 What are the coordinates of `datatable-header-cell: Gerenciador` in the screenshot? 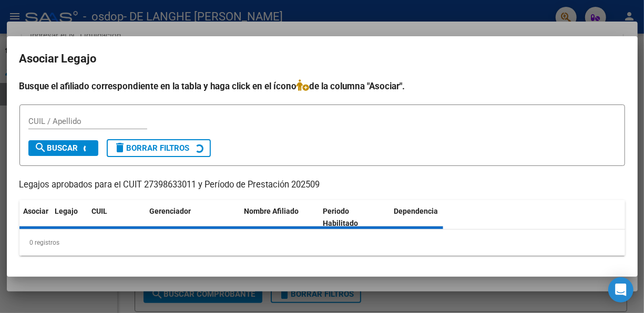 It's located at (193, 217).